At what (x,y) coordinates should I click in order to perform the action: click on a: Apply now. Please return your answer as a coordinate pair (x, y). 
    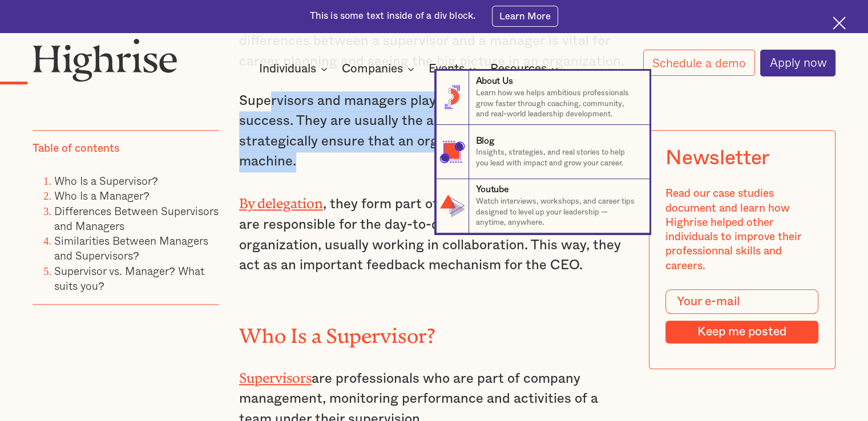
    Looking at the image, I should click on (798, 63).